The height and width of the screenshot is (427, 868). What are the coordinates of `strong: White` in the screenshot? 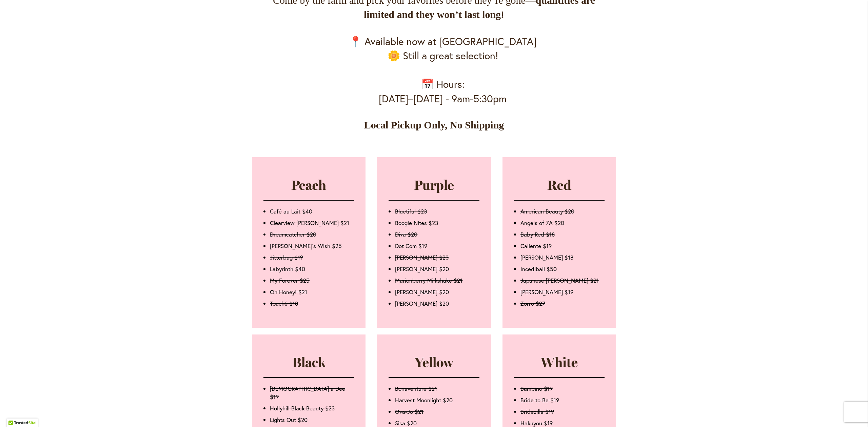 It's located at (559, 362).